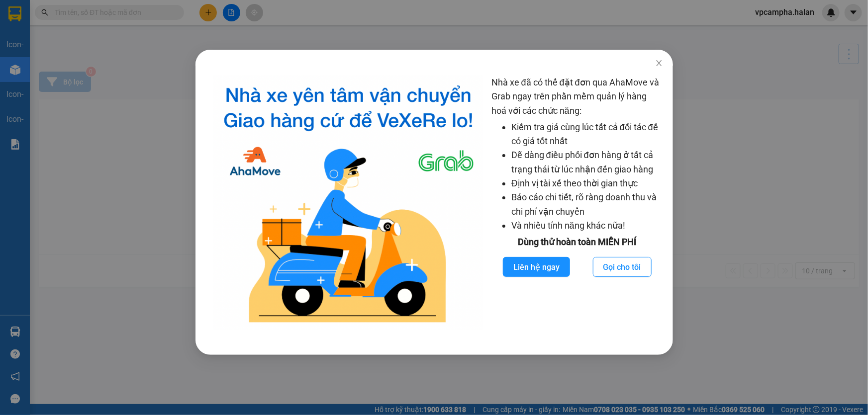 The height and width of the screenshot is (415, 868). Describe the element at coordinates (577, 203) in the screenshot. I see `div: Nhà xe đã có thể đặt đơn qua AhaMove và Grab ngay trên phần mềm quản lý hàng hoá với các chức năng:` at that location.